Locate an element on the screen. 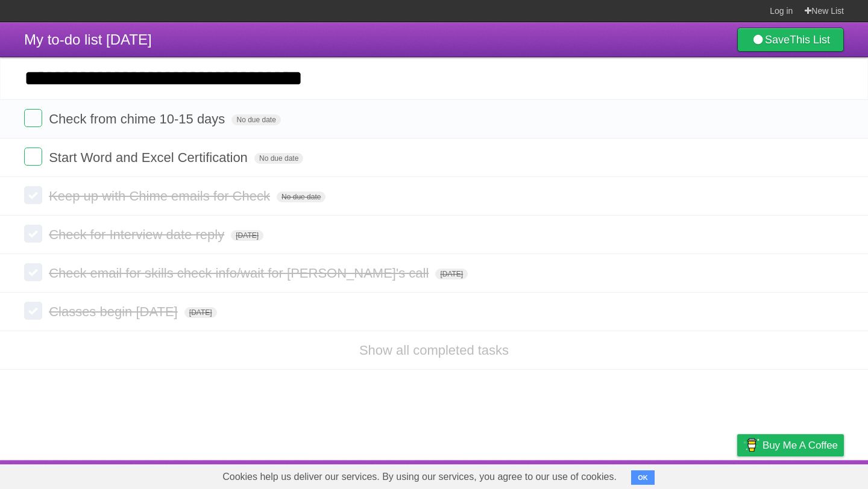  span: Check from chime 10-15 days is located at coordinates (138, 119).